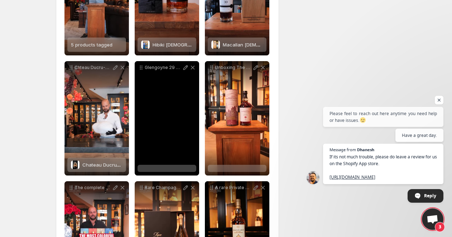 The height and width of the screenshot is (237, 452). Describe the element at coordinates (342, 150) in the screenshot. I see `span: Message from` at that location.